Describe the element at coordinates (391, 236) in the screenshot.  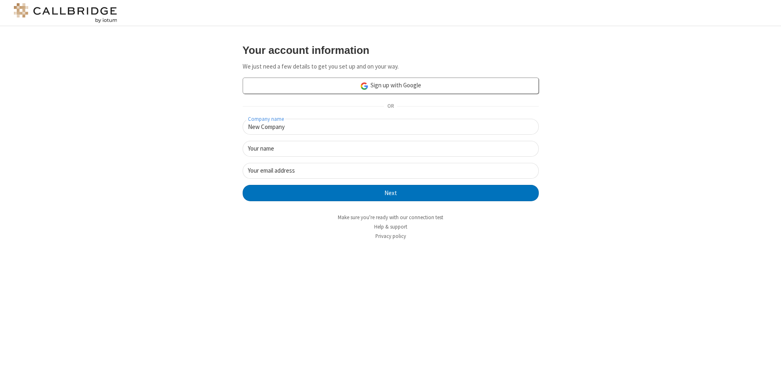
I see `a: Privacy policy` at that location.